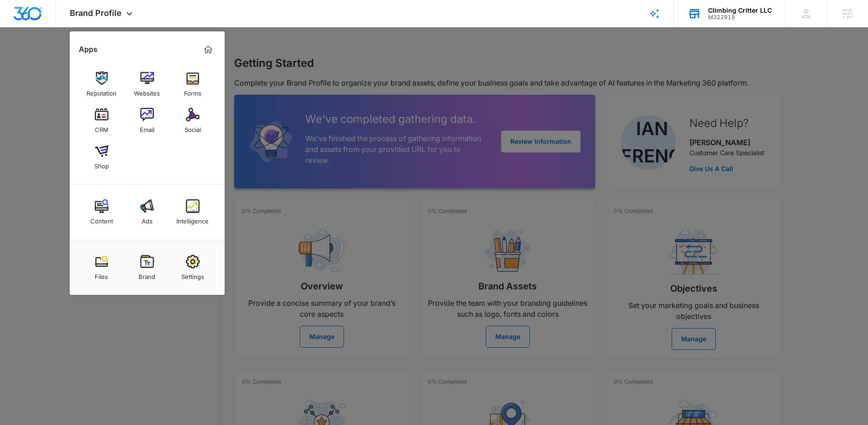 This screenshot has height=425, width=868. Describe the element at coordinates (101, 219) in the screenshot. I see `div: Content` at that location.